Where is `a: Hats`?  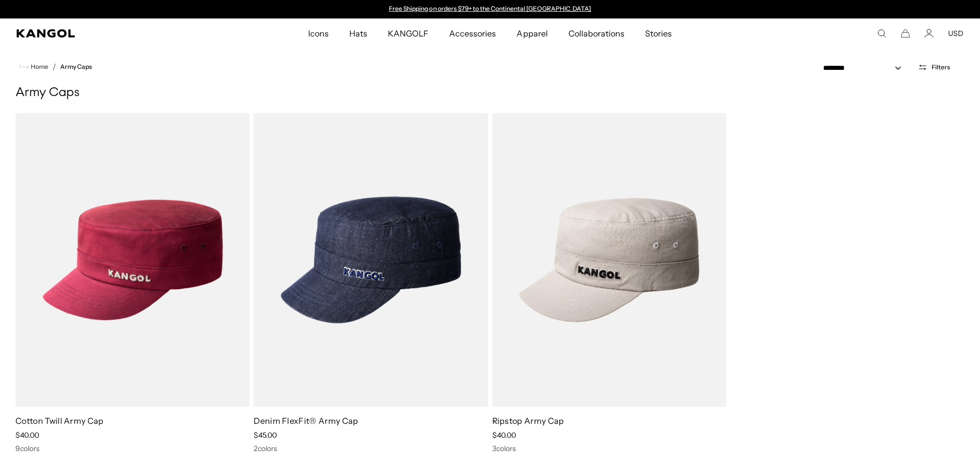 a: Hats is located at coordinates (358, 34).